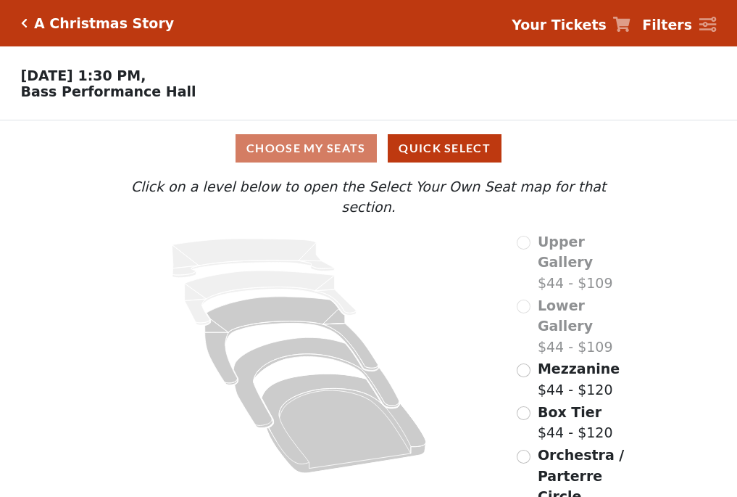 This screenshot has height=497, width=737. I want to click on p: Click on a level below to open the Select Your Own Seat map for that section., so click(368, 197).